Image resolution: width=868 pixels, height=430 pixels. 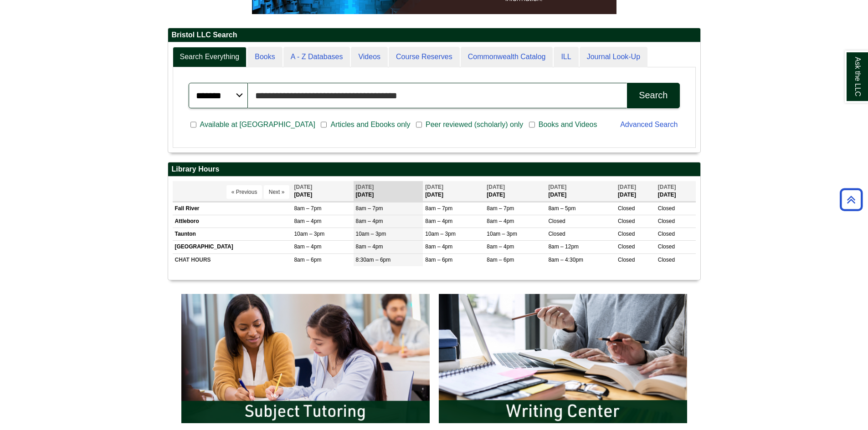 What do you see at coordinates (277, 192) in the screenshot?
I see `button: Next »` at bounding box center [277, 192].